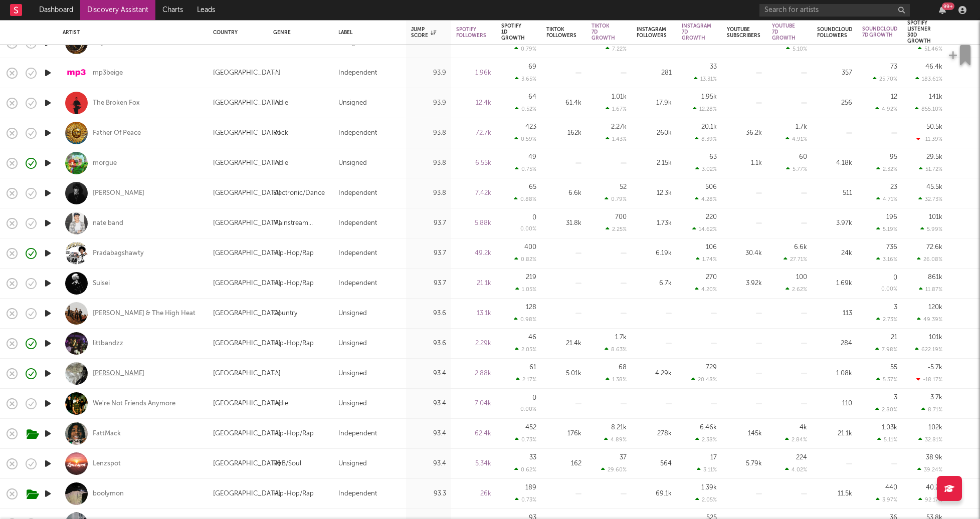 This screenshot has height=519, width=980. What do you see at coordinates (835, 103) in the screenshot?
I see `div: 256` at bounding box center [835, 103].